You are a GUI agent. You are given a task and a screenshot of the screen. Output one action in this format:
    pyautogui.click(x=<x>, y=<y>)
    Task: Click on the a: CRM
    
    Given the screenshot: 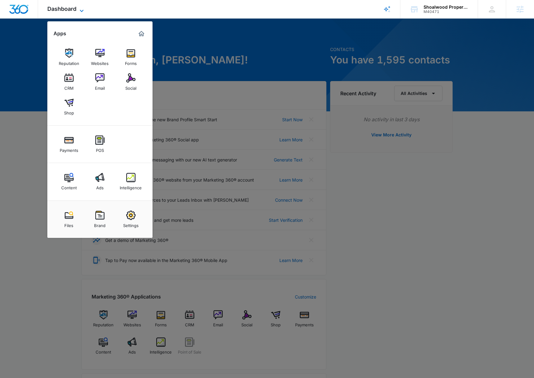 What is the action you would take?
    pyautogui.click(x=69, y=82)
    